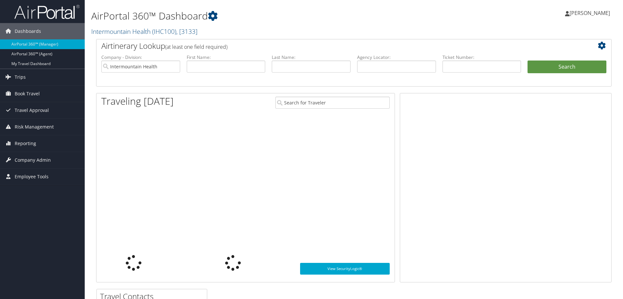 This screenshot has height=299, width=623. I want to click on button: Search, so click(567, 67).